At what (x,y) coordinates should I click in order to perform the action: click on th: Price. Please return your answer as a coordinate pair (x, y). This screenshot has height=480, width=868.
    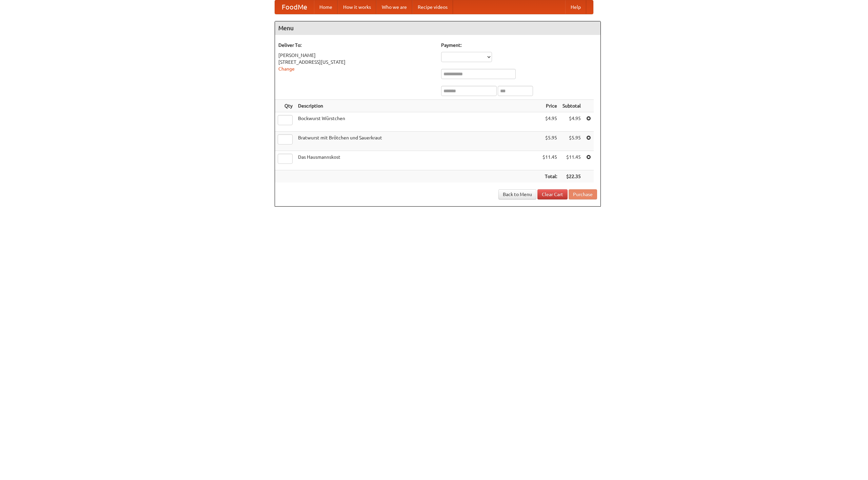
    Looking at the image, I should click on (550, 106).